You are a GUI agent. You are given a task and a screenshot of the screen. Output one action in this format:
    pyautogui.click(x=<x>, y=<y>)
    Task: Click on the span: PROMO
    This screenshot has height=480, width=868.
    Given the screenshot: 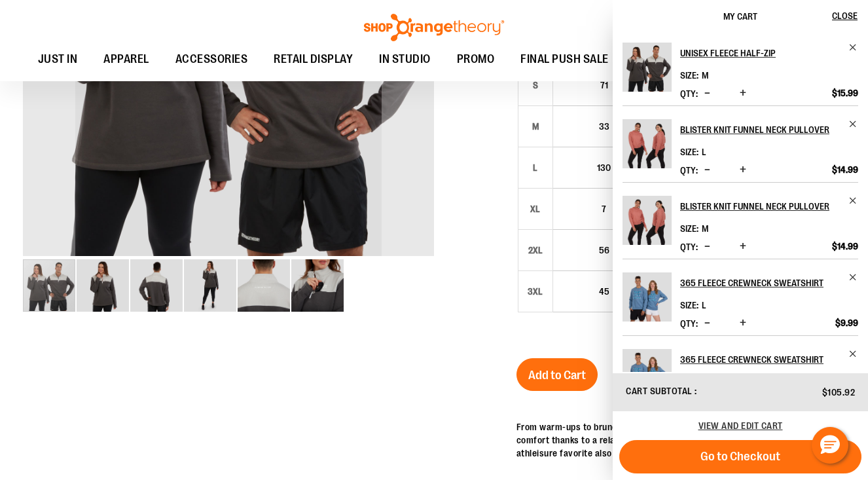 What is the action you would take?
    pyautogui.click(x=476, y=59)
    